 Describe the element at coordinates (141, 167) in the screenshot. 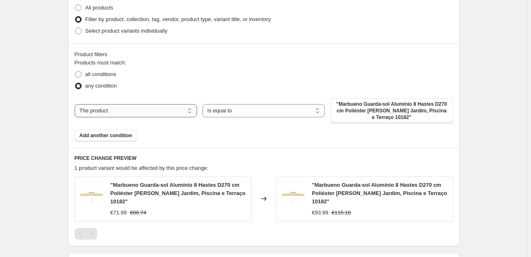

I see `span: 1 product variant would be affected by this price change:` at that location.